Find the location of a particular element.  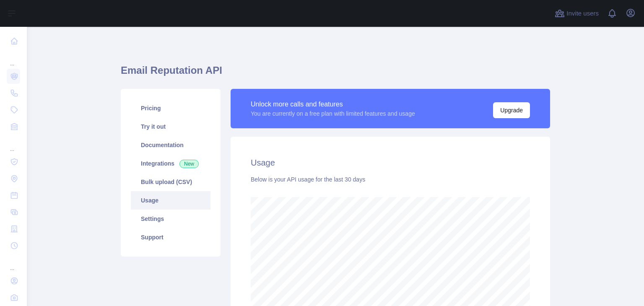

a: Pricing is located at coordinates (171, 108).